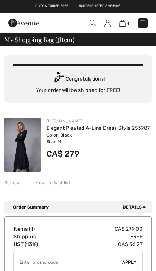  Describe the element at coordinates (143, 23) in the screenshot. I see `img: Menu` at that location.